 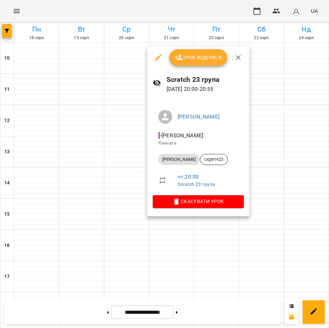 I want to click on span: Скасувати Урок, so click(x=198, y=201).